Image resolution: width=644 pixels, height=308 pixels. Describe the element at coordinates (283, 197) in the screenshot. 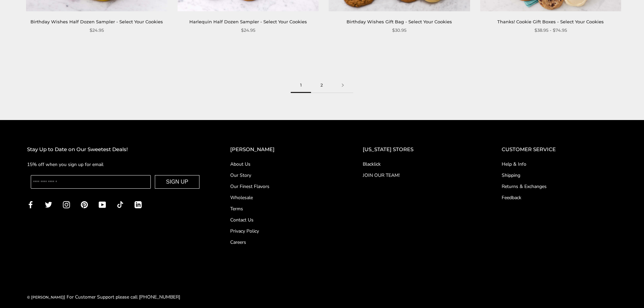

I see `a: Wholesale` at that location.